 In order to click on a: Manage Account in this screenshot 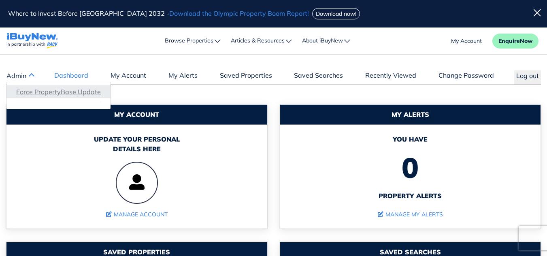, I will do `click(137, 215)`.